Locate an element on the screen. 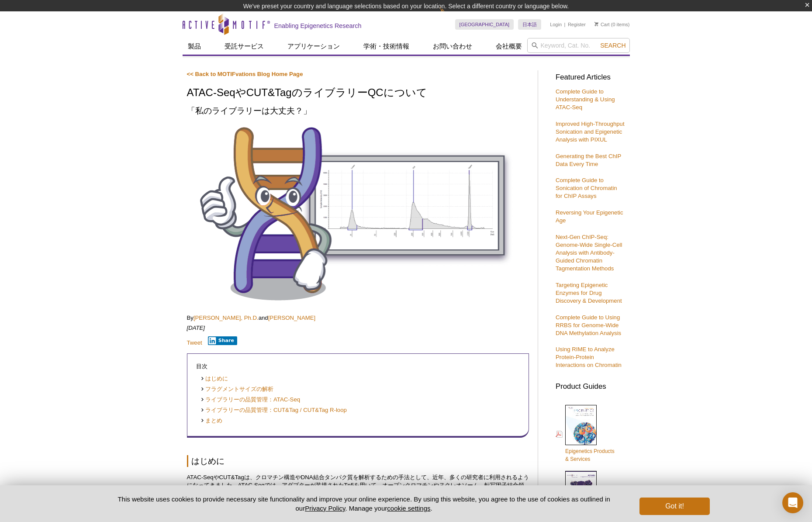  img: Library QC for ATAC-Seq and CUT&Tag is located at coordinates (358, 213).